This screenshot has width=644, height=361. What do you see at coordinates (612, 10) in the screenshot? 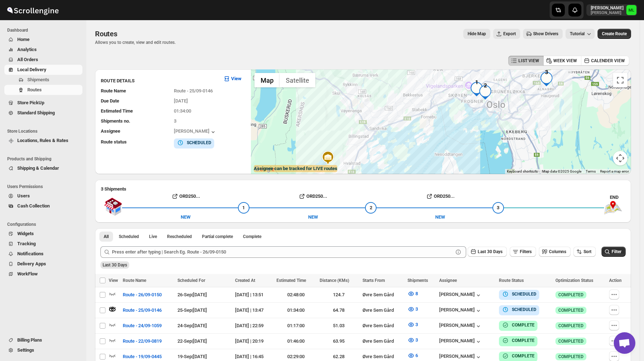
I see `button: User menu` at bounding box center [612, 10].